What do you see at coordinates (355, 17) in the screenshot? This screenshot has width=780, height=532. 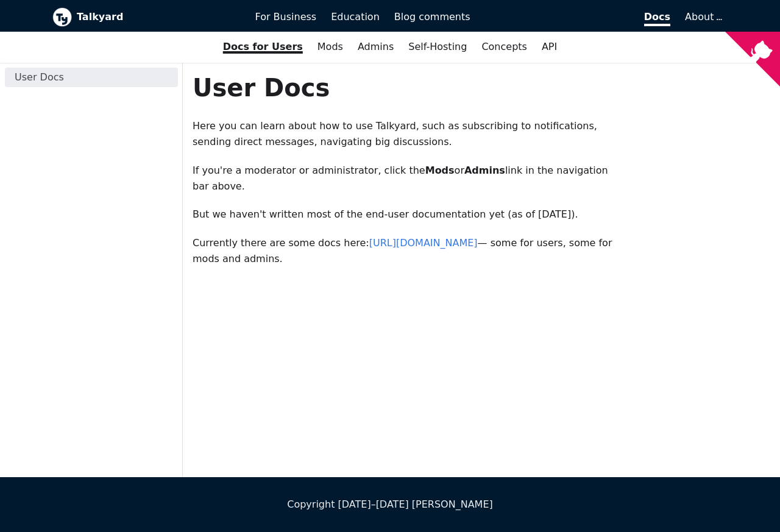 I see `a: Education` at bounding box center [355, 17].